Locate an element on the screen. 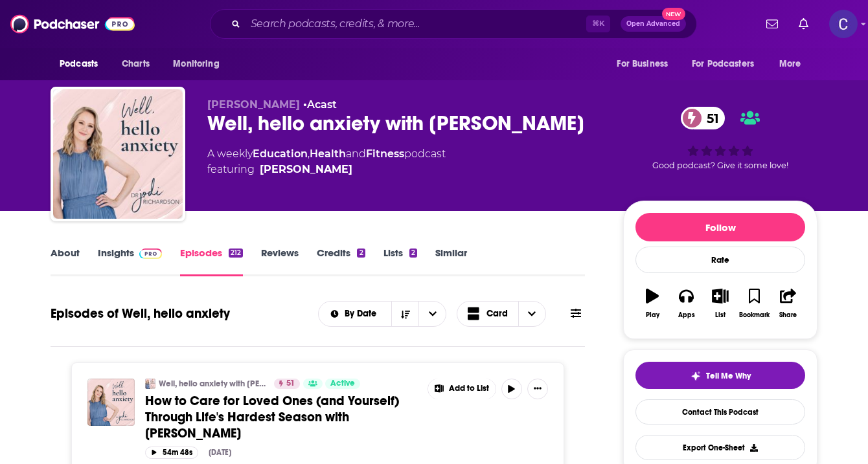 This screenshot has width=868, height=464. a: InsightsPodchaser Pro is located at coordinates (130, 262).